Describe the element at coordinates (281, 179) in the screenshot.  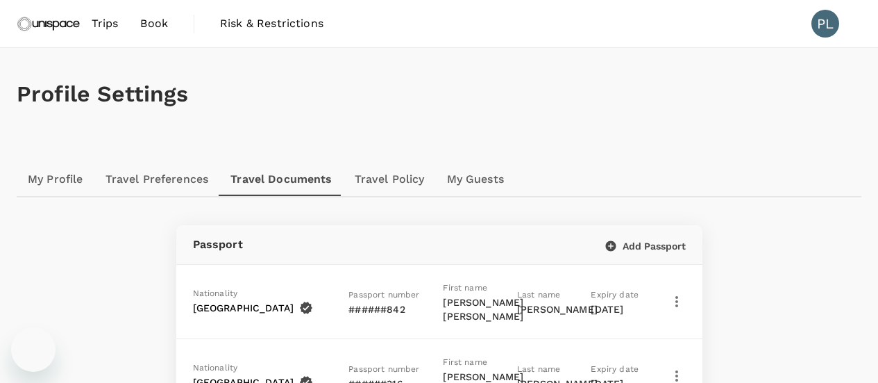
I see `a: Travel Documents` at that location.